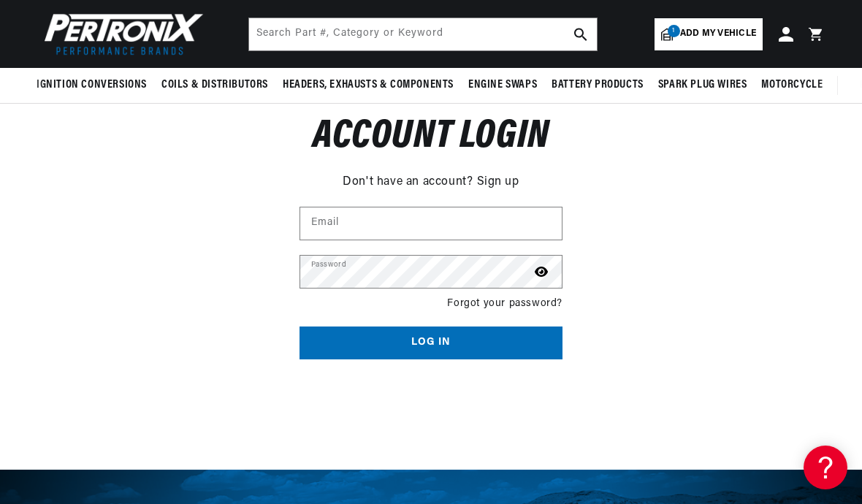 The height and width of the screenshot is (504, 862). I want to click on span: Battery Products, so click(598, 85).